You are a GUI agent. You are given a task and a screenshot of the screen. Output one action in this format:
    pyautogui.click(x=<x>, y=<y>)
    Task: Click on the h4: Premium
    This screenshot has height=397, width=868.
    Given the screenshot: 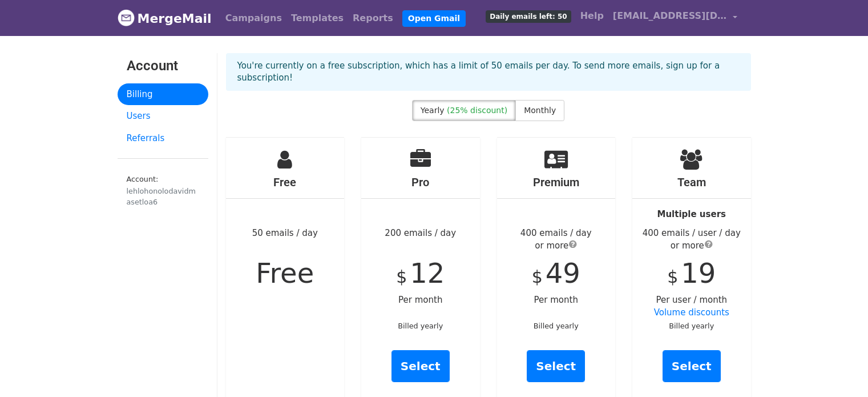 What is the action you would take?
    pyautogui.click(x=556, y=182)
    